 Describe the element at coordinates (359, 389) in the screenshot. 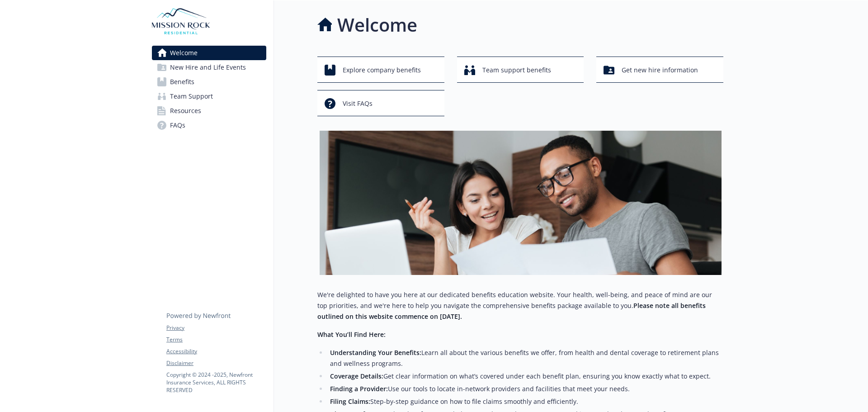

I see `strong: Finding a Provider:` at that location.